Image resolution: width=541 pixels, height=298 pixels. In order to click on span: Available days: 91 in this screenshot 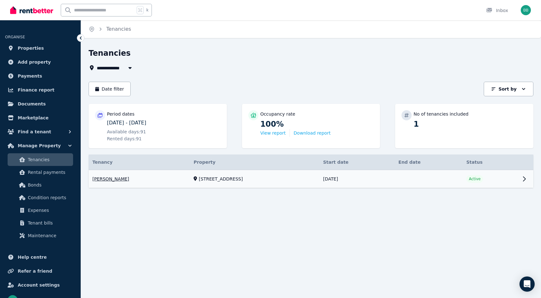, I will do `click(126, 132)`.